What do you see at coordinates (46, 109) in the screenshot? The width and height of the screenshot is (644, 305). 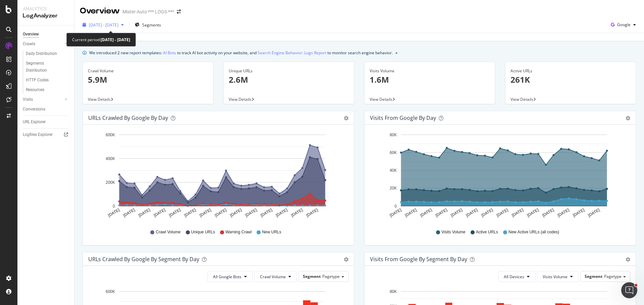 I see `a: Conversions` at bounding box center [46, 109].